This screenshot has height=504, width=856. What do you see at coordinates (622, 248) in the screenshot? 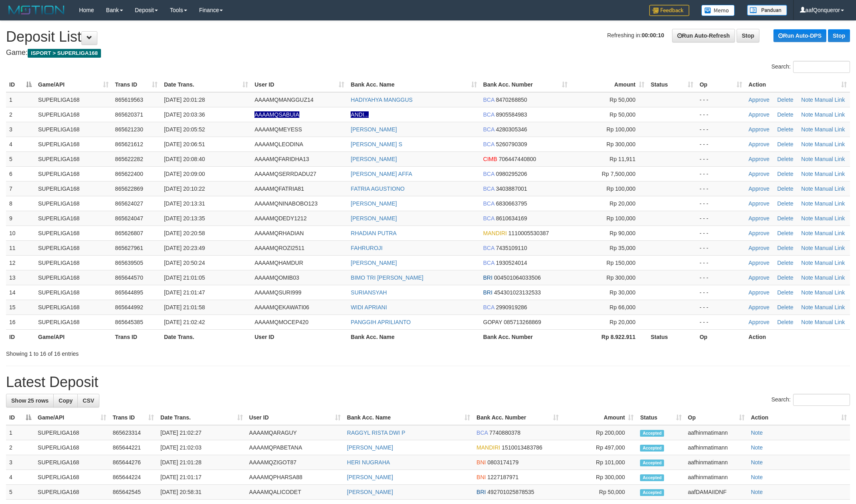
I see `span: Rp 35,000` at bounding box center [622, 248].